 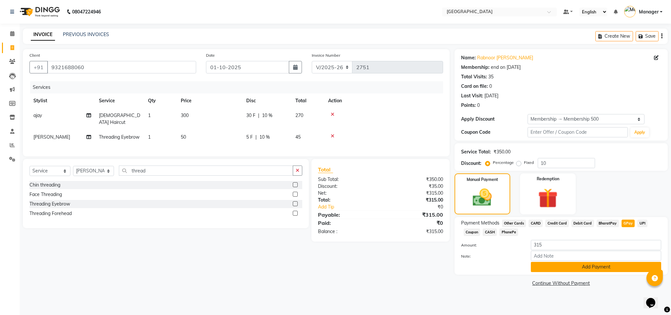 What do you see at coordinates (468, 105) in the screenshot?
I see `div: Points:` at bounding box center [468, 105].